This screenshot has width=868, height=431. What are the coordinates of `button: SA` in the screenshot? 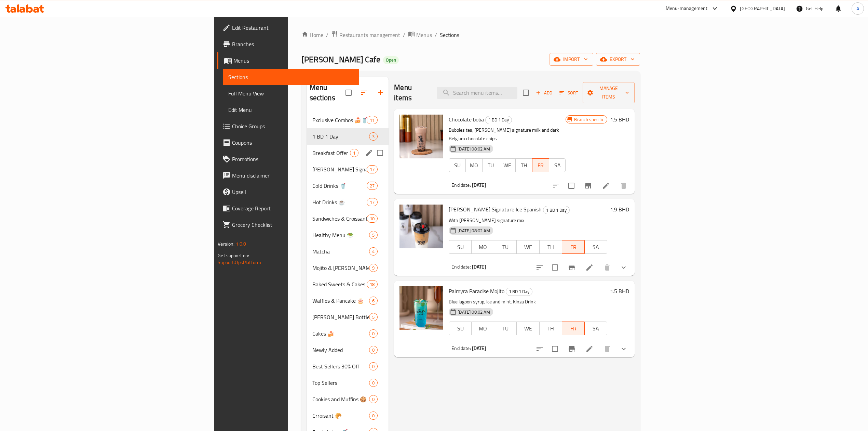 It's located at (596, 329).